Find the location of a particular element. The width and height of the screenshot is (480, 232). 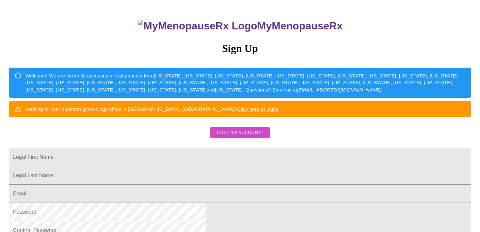

h3: MyMenopauseRx is located at coordinates (241, 26).